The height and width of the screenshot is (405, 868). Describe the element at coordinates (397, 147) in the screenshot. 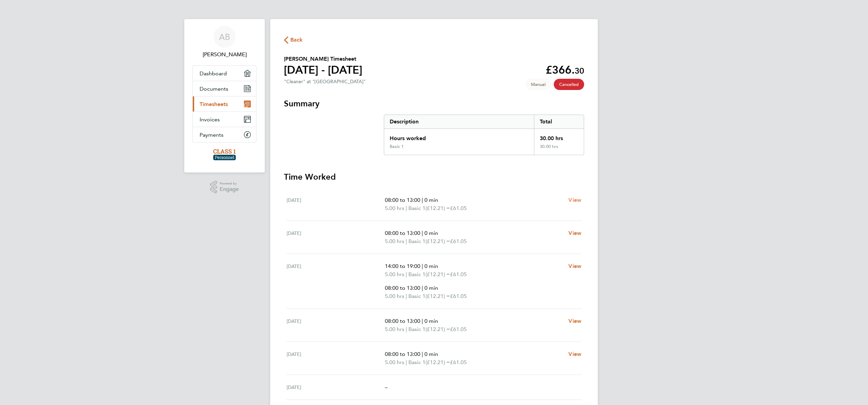

I see `div: Basic 1` at that location.